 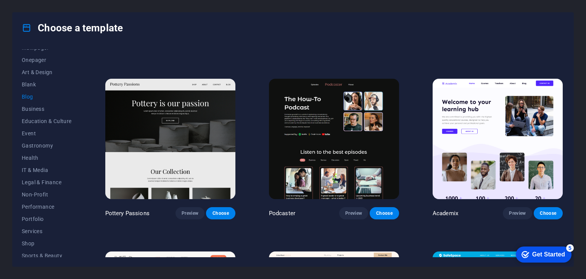 I want to click on span: Education & Culture, so click(x=47, y=121).